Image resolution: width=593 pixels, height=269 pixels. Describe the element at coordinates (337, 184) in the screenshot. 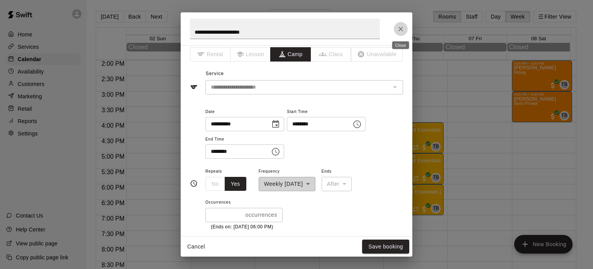

I see `div: After` at that location.